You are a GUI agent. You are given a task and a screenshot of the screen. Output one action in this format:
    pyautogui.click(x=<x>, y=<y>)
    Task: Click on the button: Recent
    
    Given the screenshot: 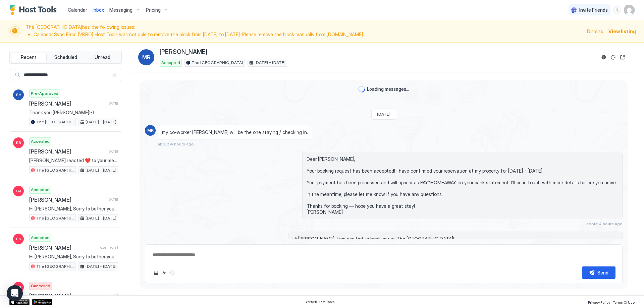 What is the action you would take?
    pyautogui.click(x=29, y=58)
    